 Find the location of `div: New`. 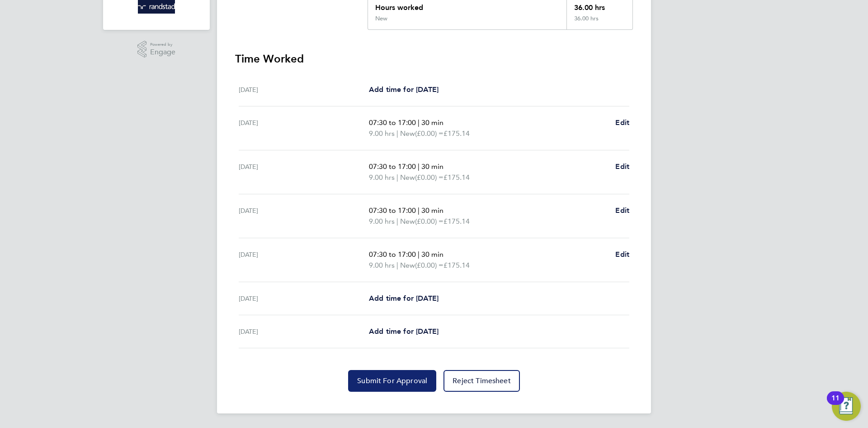

div: New is located at coordinates (381, 19).